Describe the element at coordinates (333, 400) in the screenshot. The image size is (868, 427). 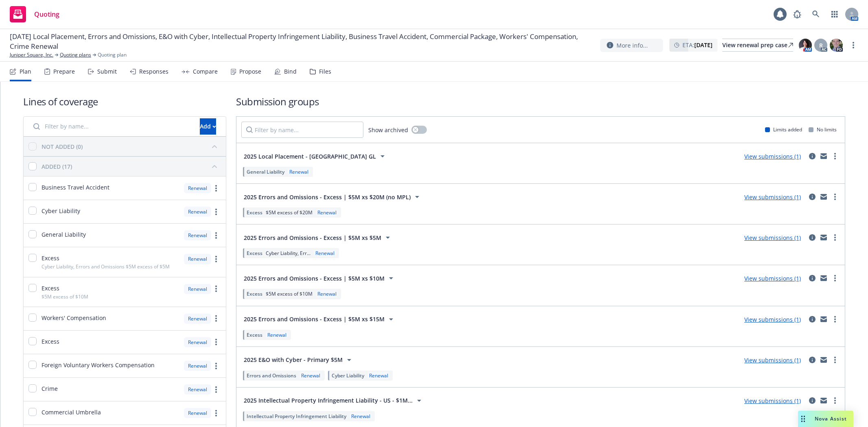
I see `button: 2025 Intellectual Property Infringement Liability - US - $1M...` at that location.